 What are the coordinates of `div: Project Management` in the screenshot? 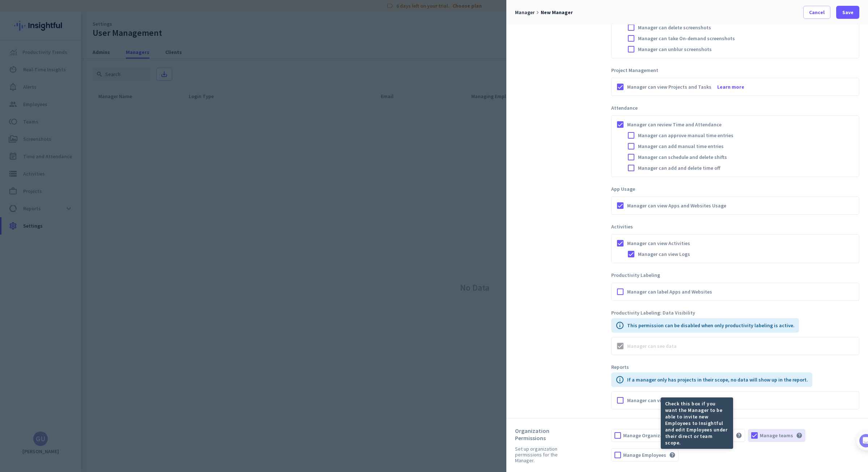 It's located at (735, 70).